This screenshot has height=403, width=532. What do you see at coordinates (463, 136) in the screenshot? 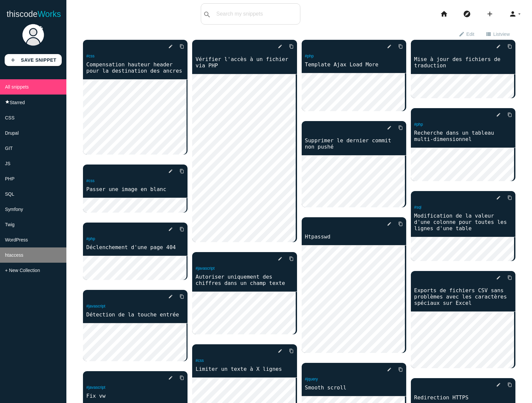
I see `a: Recherche dans un tableau multi-dimensionnel` at bounding box center [463, 136].